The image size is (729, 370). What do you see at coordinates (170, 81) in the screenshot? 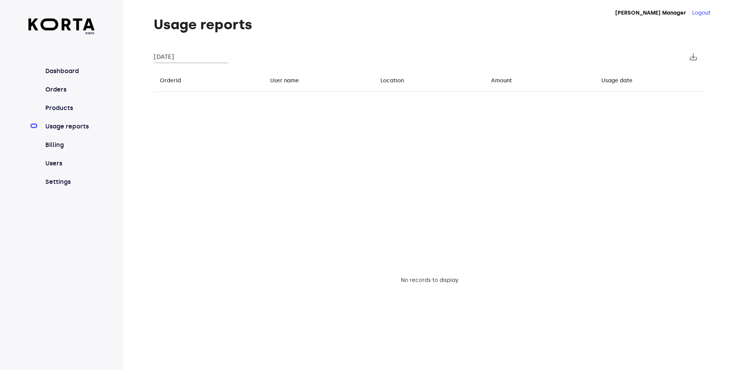
I see `div: OrderId` at bounding box center [170, 81].